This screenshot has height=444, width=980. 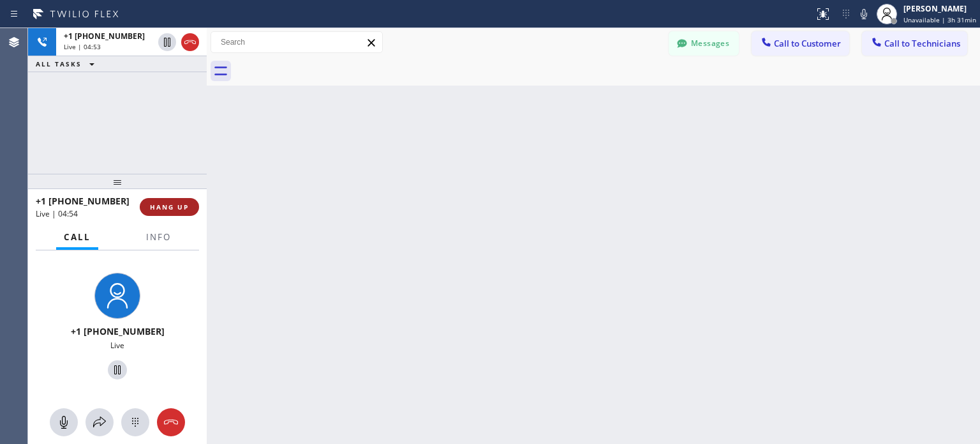 I want to click on span: Call to Technicians, so click(x=922, y=44).